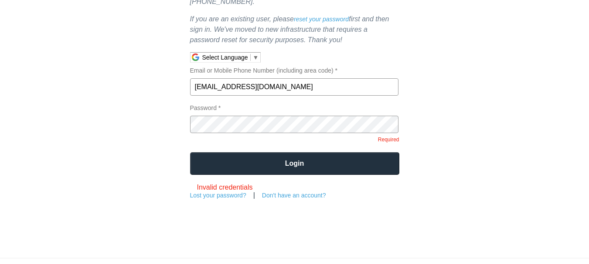  I want to click on a: Select Language​, so click(230, 58).